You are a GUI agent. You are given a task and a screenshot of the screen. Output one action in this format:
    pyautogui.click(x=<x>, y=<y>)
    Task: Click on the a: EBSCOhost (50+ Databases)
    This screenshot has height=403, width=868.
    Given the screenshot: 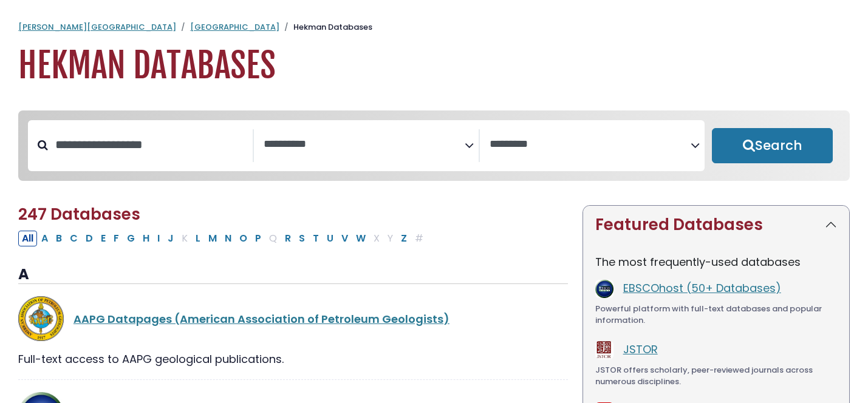 What is the action you would take?
    pyautogui.click(x=702, y=288)
    